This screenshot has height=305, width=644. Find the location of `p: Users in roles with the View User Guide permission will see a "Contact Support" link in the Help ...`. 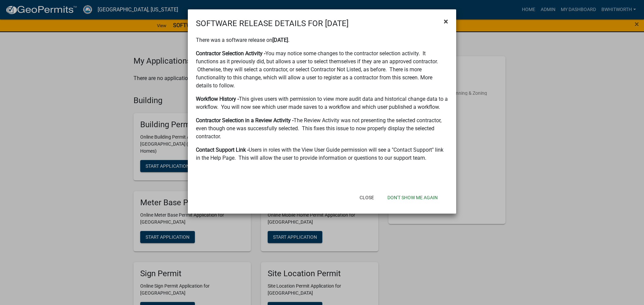

p: Users in roles with the View User Guide permission will see a "Contact Support" link in the Help ... is located at coordinates (322, 154).